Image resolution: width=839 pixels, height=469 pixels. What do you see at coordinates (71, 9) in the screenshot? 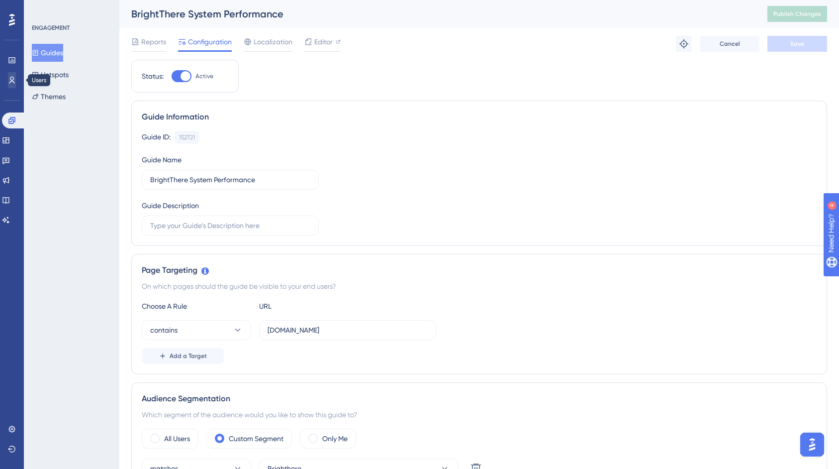
I see `div: 4` at bounding box center [71, 9].